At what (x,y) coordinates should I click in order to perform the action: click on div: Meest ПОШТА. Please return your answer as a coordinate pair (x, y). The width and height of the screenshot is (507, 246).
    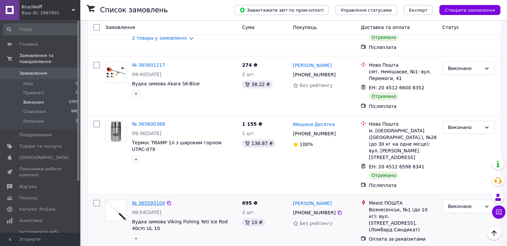
    Looking at the image, I should click on (403, 203).